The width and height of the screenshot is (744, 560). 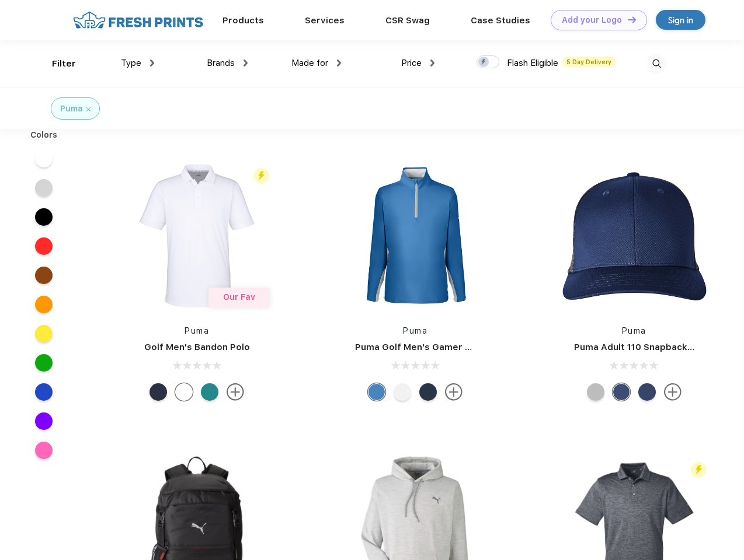 I want to click on img: desktop_search.svg, so click(x=656, y=63).